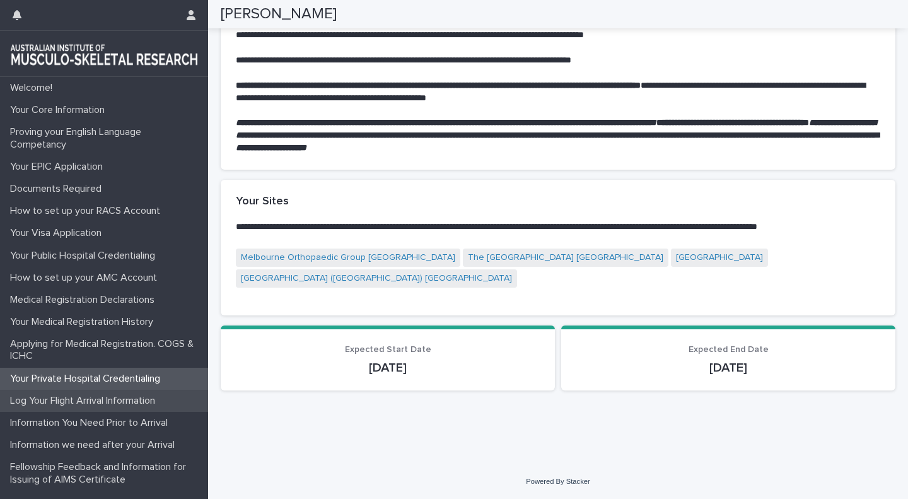  What do you see at coordinates (85, 255) in the screenshot?
I see `p: Your Public Hospital Credentialing` at bounding box center [85, 255].